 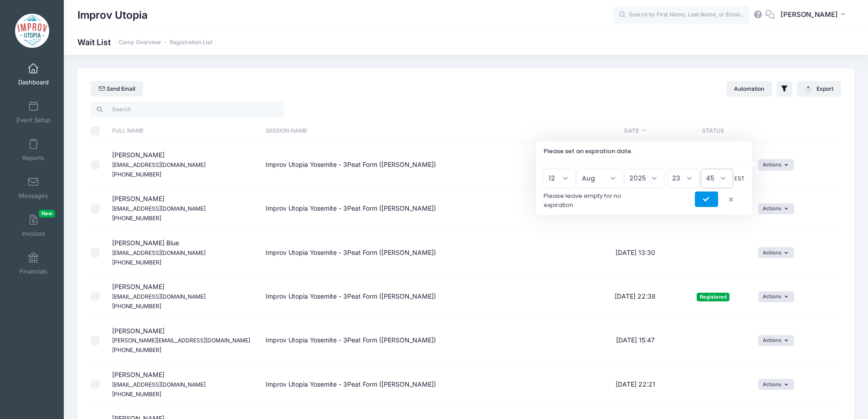 What do you see at coordinates (635, 131) in the screenshot?
I see `th: Date: activate to sort column descending` at bounding box center [635, 131].